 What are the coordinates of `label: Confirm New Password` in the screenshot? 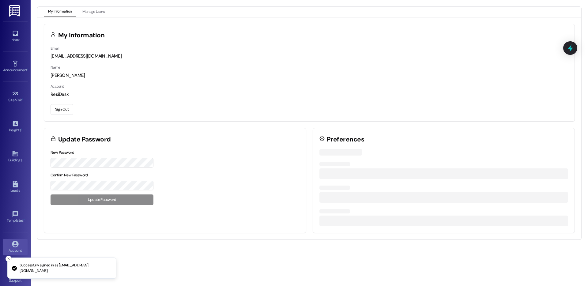 It's located at (69, 175).